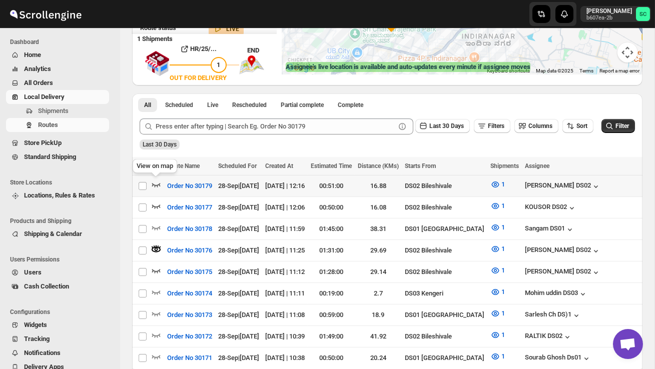  What do you see at coordinates (58, 273) in the screenshot?
I see `button: Users` at bounding box center [58, 273].